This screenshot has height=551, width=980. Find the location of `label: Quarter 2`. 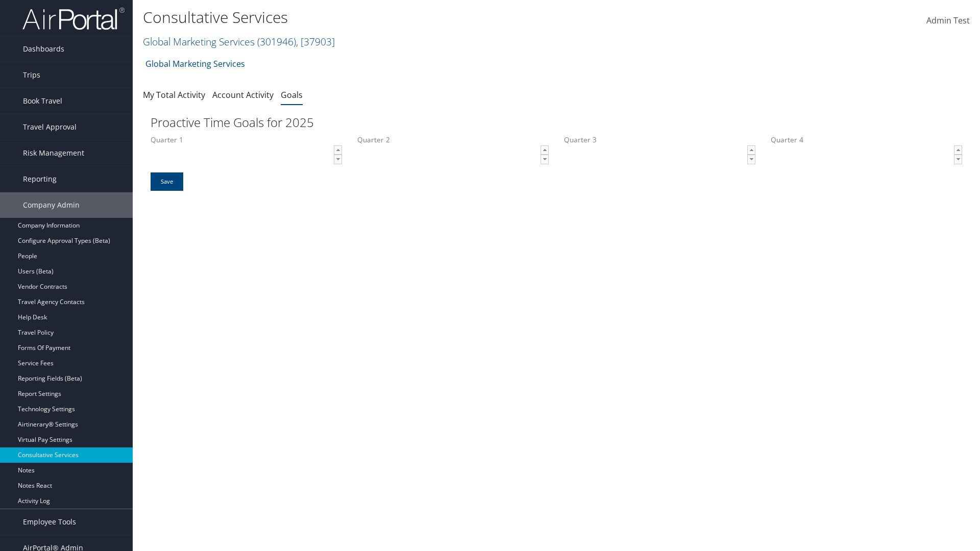

label: Quarter 2 is located at coordinates (453, 153).